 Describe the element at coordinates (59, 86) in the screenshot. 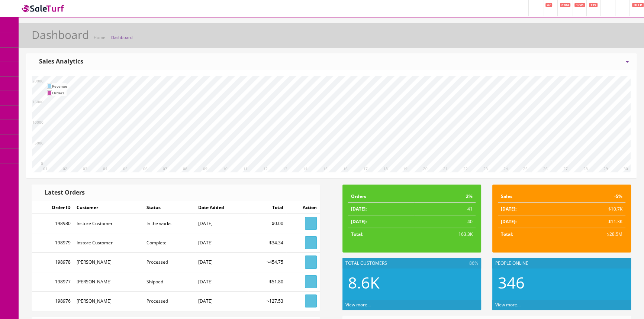

I see `td: Revenue` at that location.